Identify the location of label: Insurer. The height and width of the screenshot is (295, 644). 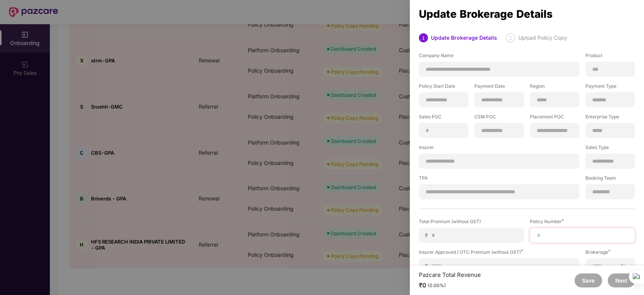
(499, 149).